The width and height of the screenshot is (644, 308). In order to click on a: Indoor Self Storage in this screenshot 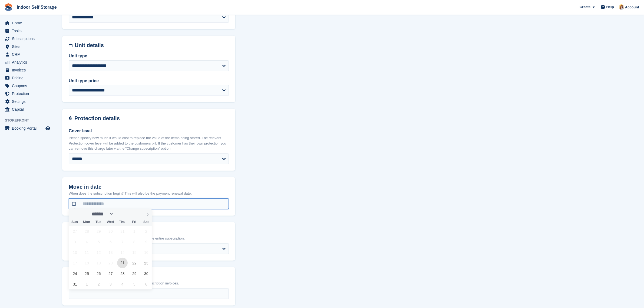, I will do `click(37, 7)`.